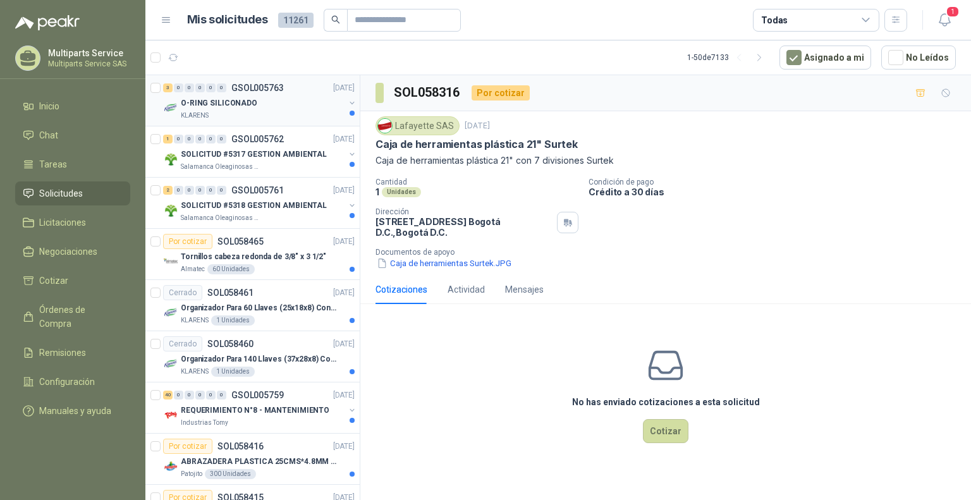 This screenshot has height=500, width=971. What do you see at coordinates (336, 20) in the screenshot?
I see `span: search` at bounding box center [336, 20].